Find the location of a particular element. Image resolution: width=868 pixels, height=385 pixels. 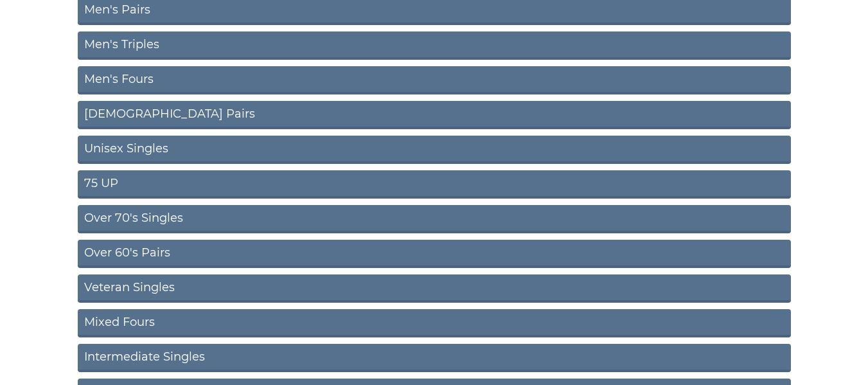

a: Mixed Fours is located at coordinates (434, 323).